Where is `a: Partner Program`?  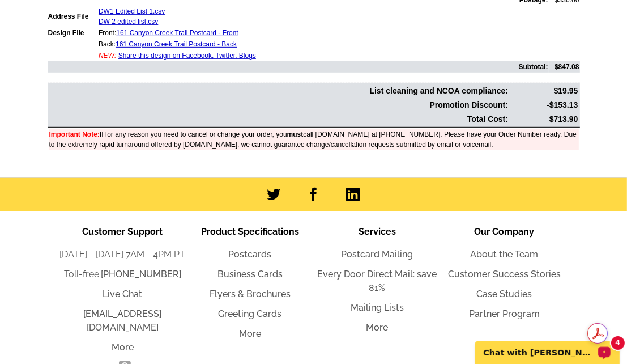 a: Partner Program is located at coordinates (504, 313).